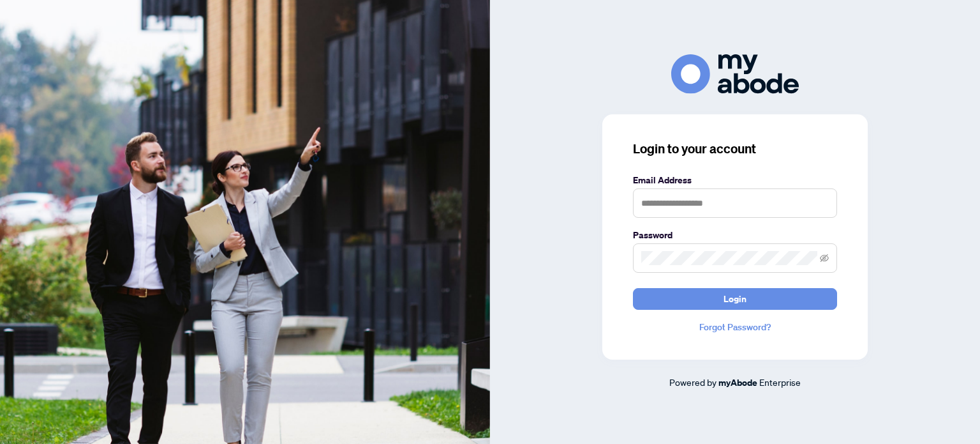 The height and width of the screenshot is (444, 980). Describe the element at coordinates (737, 382) in the screenshot. I see `a: myAbode` at that location.